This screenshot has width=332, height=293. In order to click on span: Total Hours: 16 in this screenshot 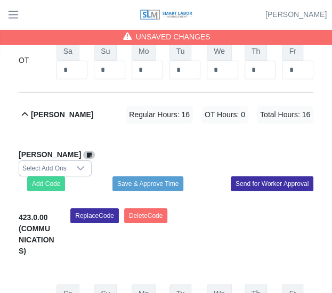, I will do `click(285, 115)`.